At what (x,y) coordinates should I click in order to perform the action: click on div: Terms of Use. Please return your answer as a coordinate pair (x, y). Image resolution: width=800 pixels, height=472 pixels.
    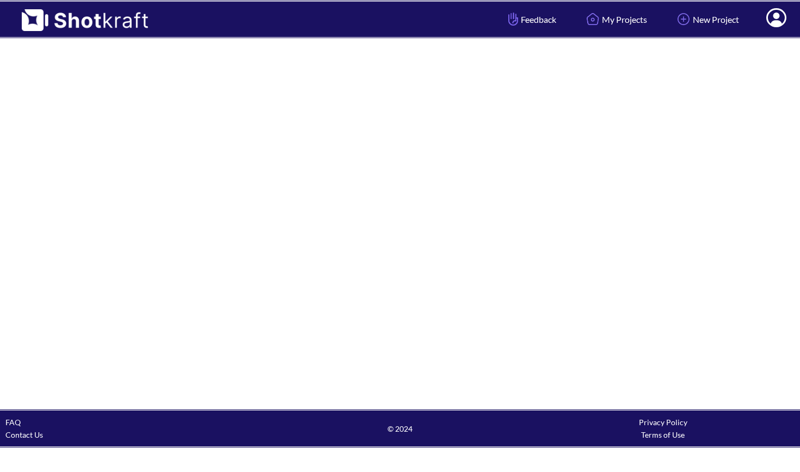
    Looking at the image, I should click on (663, 434).